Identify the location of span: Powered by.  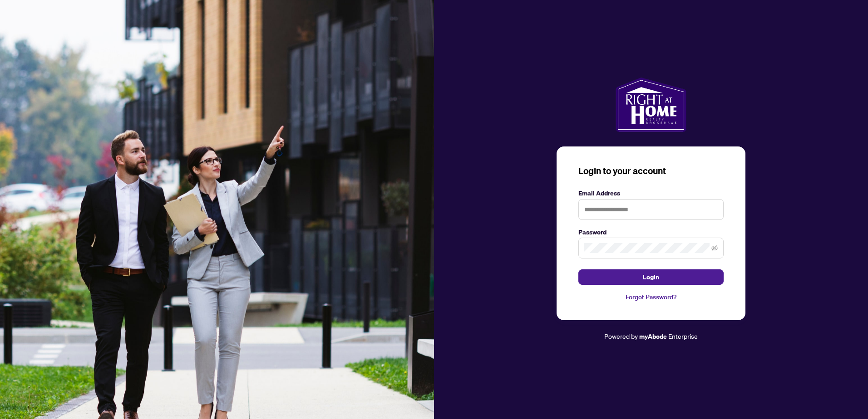
(621, 336).